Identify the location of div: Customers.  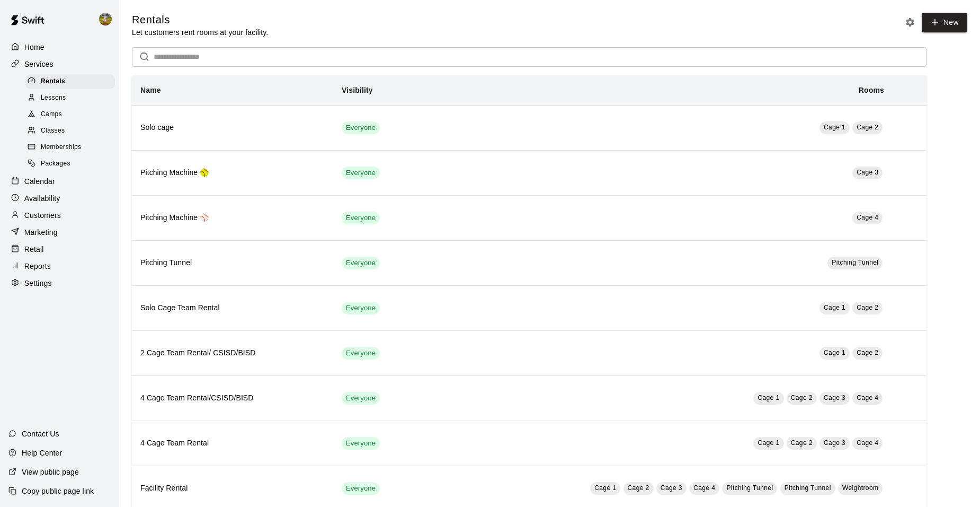
(60, 215).